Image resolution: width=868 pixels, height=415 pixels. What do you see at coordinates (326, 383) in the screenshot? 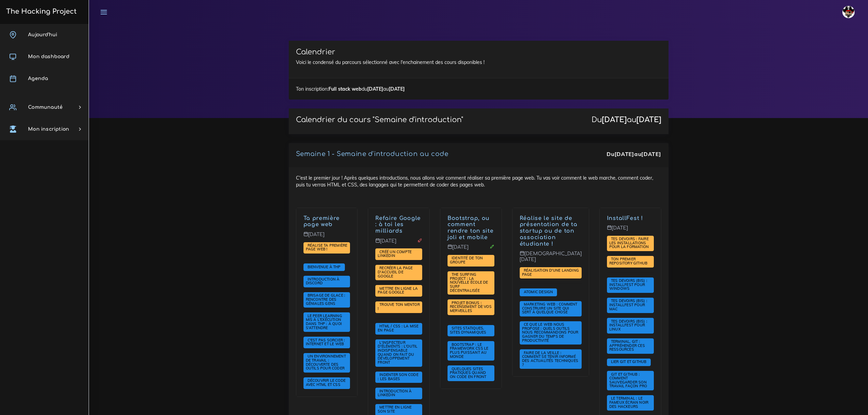
I see `a: Découvrir le code avec HTML et CSS` at bounding box center [326, 383].